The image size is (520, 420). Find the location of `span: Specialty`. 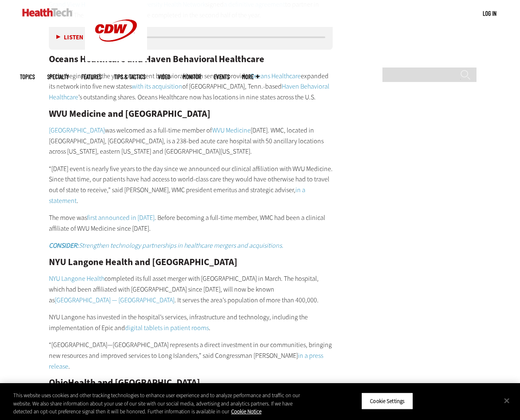

span: Specialty is located at coordinates (58, 76).